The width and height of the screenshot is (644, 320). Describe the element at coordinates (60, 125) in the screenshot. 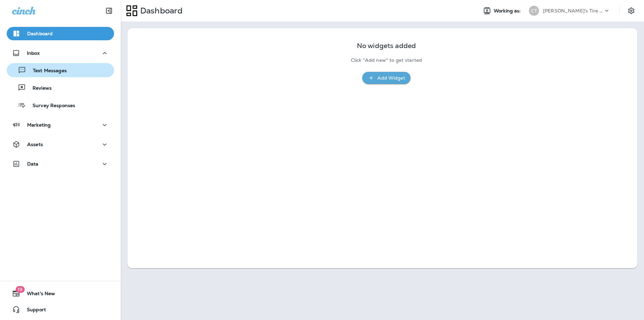

I see `button: Marketing` at that location.